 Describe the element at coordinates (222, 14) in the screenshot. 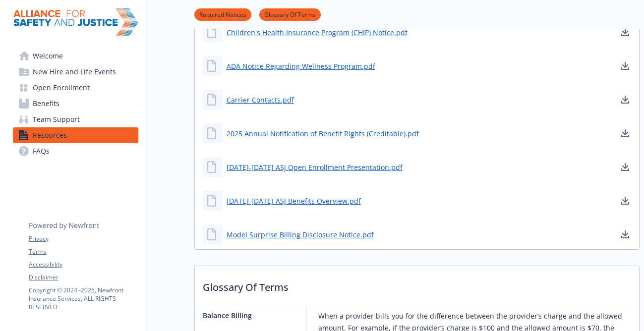

I see `a: Required Notices` at that location.